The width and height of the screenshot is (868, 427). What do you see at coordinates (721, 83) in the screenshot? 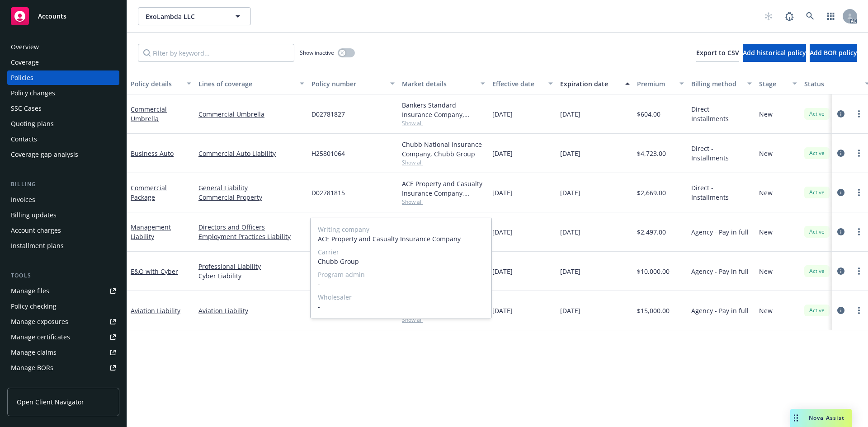
I see `button: Billing method` at bounding box center [721, 83].